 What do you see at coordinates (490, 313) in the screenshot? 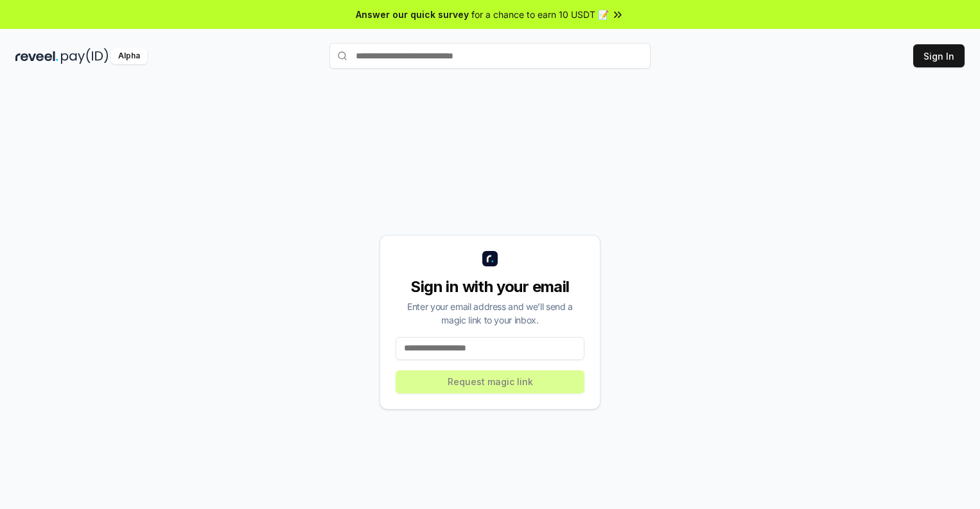
I see `div: Enter your email address and we’ll send a magic link to your inbox.` at bounding box center [490, 313].